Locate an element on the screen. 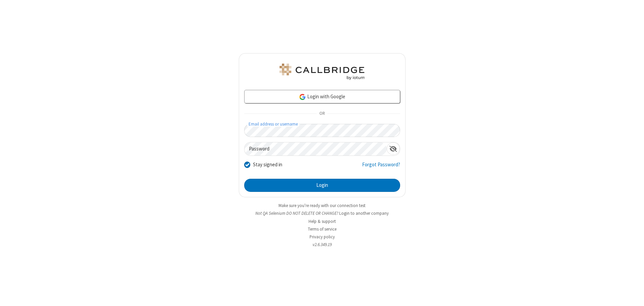 This screenshot has width=644, height=306. label: Stay signed in is located at coordinates (268, 165).